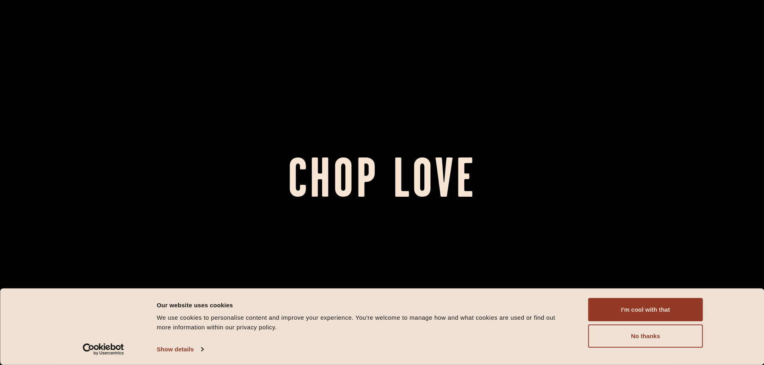 Image resolution: width=764 pixels, height=365 pixels. What do you see at coordinates (646, 310) in the screenshot?
I see `button: I'm cool with that` at bounding box center [646, 310].